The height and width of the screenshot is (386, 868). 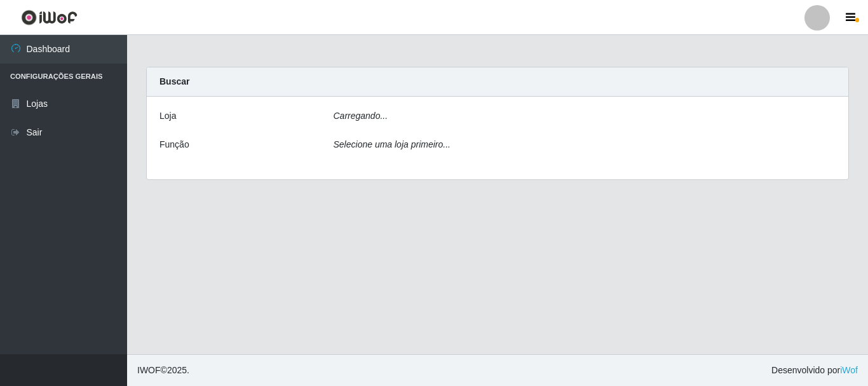 I want to click on i: Selecione uma loja primeiro..., so click(x=392, y=145).